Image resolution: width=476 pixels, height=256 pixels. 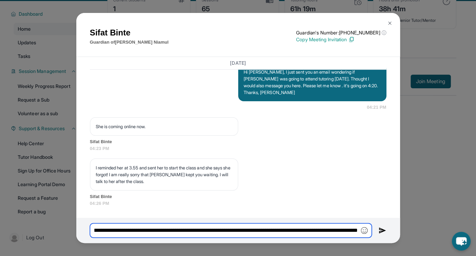 What do you see at coordinates (129, 33) in the screenshot?
I see `h1: Sifat Binte` at bounding box center [129, 33].